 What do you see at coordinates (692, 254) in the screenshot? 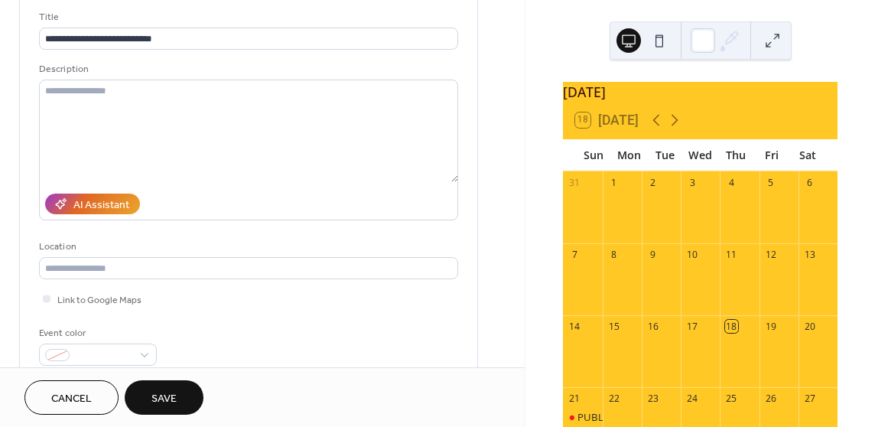
I see `div: 10` at bounding box center [692, 254].